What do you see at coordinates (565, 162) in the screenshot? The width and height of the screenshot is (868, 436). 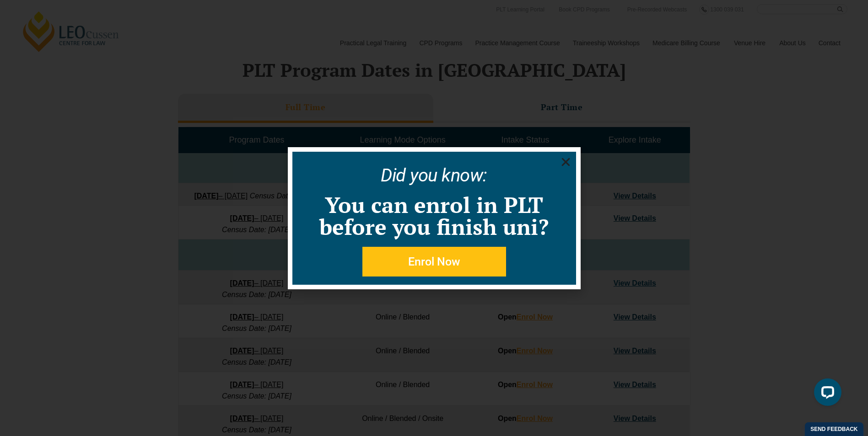 I see `a: Close` at bounding box center [565, 162].